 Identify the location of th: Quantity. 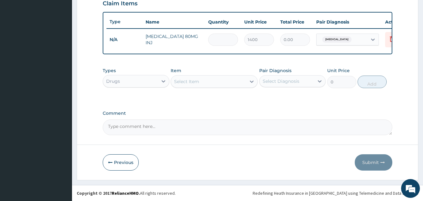
(223, 22).